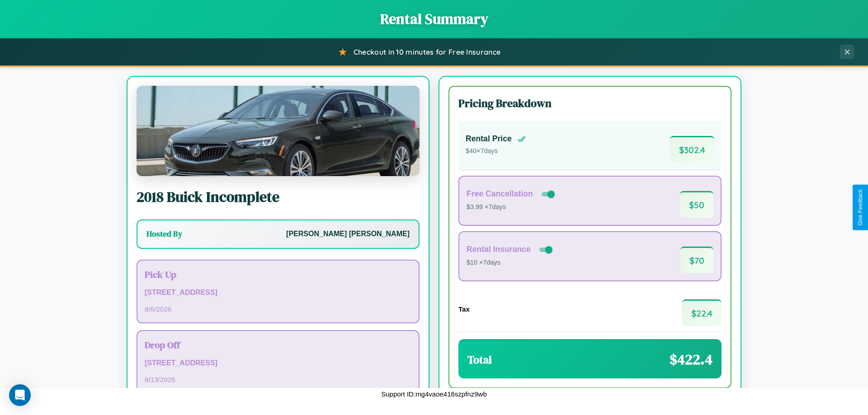 The width and height of the screenshot is (868, 415). What do you see at coordinates (464, 309) in the screenshot?
I see `h4: Tax` at bounding box center [464, 309].